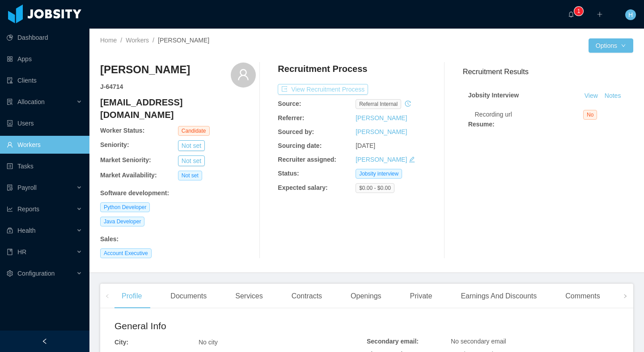 The image size is (644, 352). Describe the element at coordinates (366, 296) in the screenshot. I see `div: Openings` at that location.